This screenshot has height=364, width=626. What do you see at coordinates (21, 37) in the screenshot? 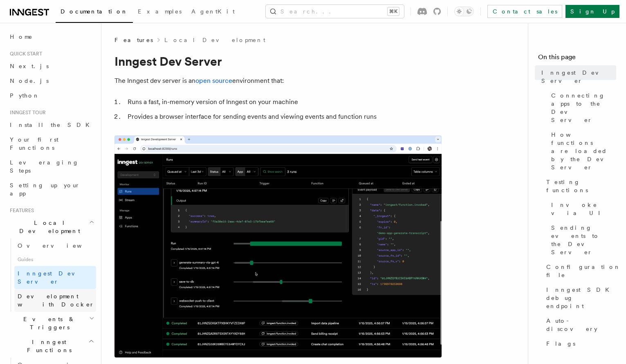
I see `span: Home` at bounding box center [21, 37].